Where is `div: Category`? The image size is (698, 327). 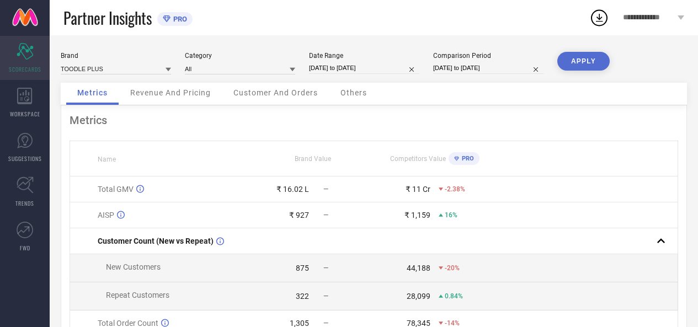
div: Category is located at coordinates (240, 56).